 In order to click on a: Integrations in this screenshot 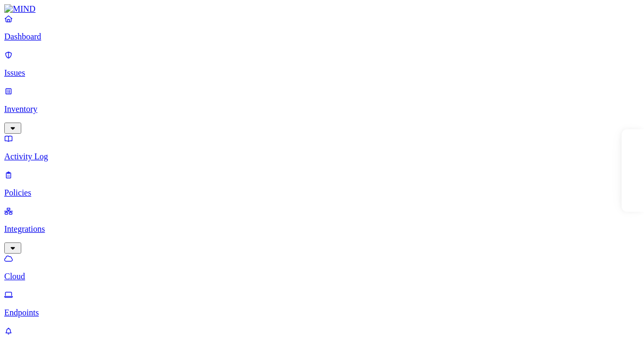, I will do `click(322, 229)`.